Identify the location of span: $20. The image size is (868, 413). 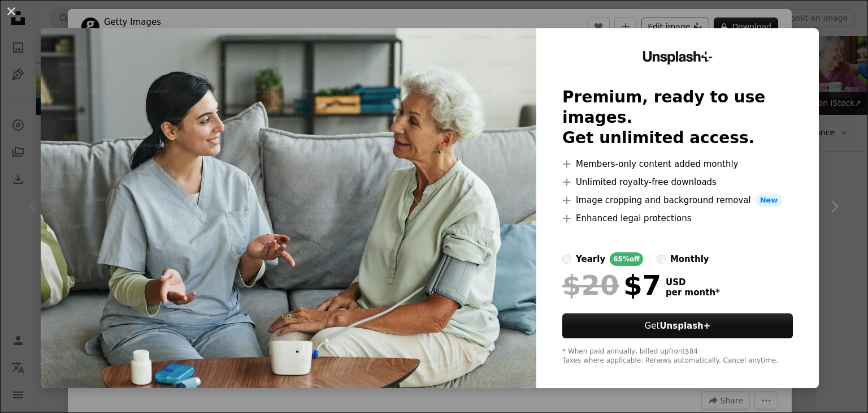
(591, 285).